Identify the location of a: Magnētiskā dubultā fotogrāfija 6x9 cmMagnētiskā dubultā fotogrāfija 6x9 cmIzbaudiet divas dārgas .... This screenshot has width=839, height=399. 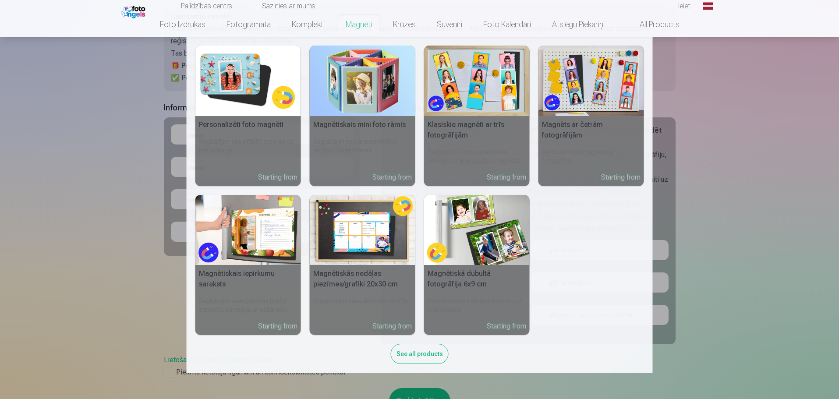
(477, 265).